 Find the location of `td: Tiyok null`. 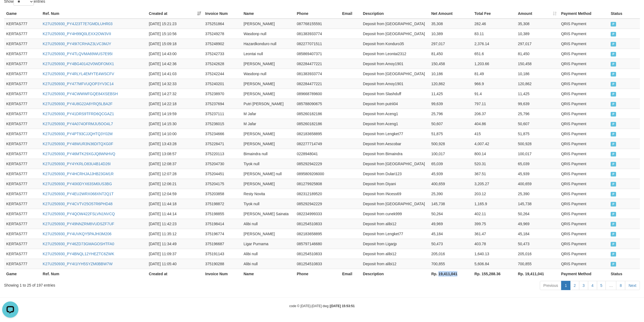

td: Tiyok null is located at coordinates (268, 163).